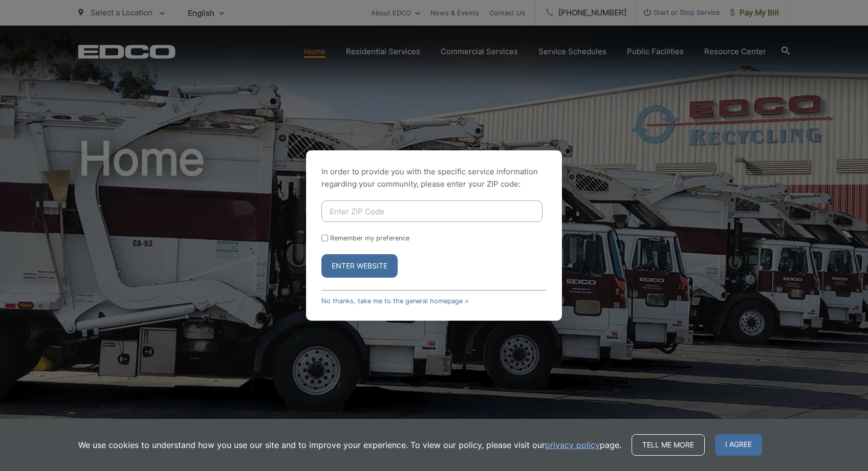  What do you see at coordinates (432, 211) in the screenshot?
I see `input: Enter ZIP Code` at bounding box center [432, 211].